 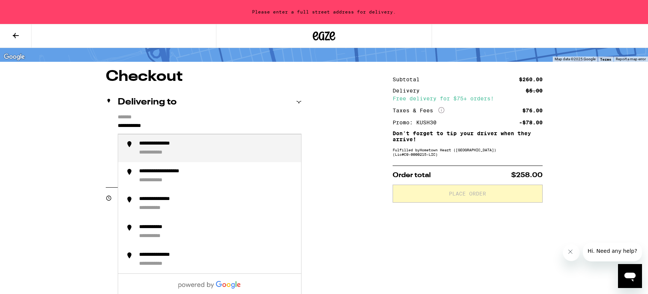 What do you see at coordinates (468, 194) in the screenshot?
I see `button: Place Order` at bounding box center [468, 194].